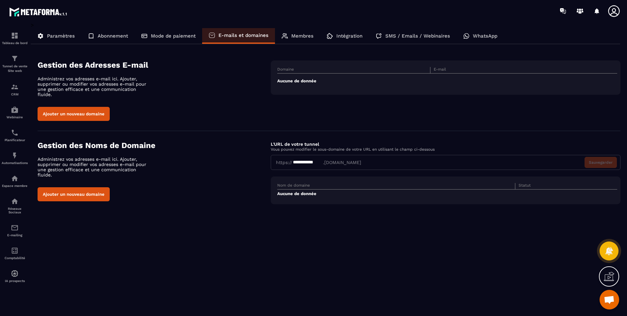  What do you see at coordinates (15, 158) in the screenshot?
I see `a: automationsautomationsAutomatisations` at bounding box center [15, 158].